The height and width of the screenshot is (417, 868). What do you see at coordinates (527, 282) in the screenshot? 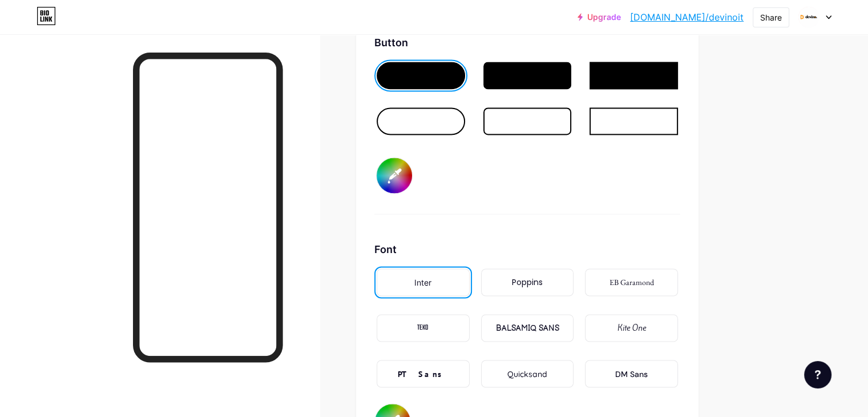
I see `div: Poppins` at bounding box center [527, 282].